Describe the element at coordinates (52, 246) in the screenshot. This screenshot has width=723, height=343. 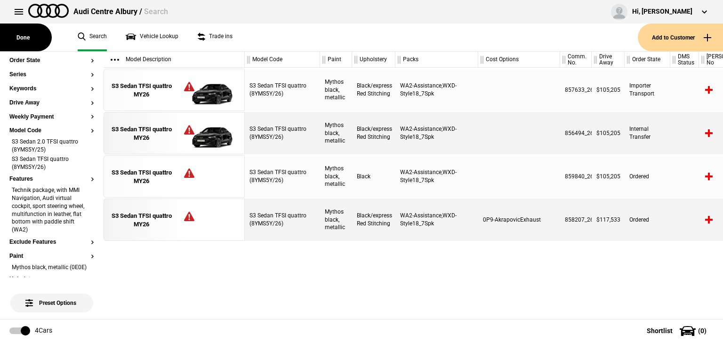
I see `section: Exclude Features` at that location.